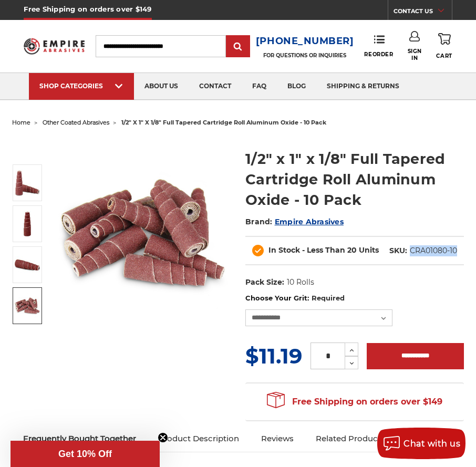 This screenshot has width=476, height=467. I want to click on a: faq, so click(259, 86).